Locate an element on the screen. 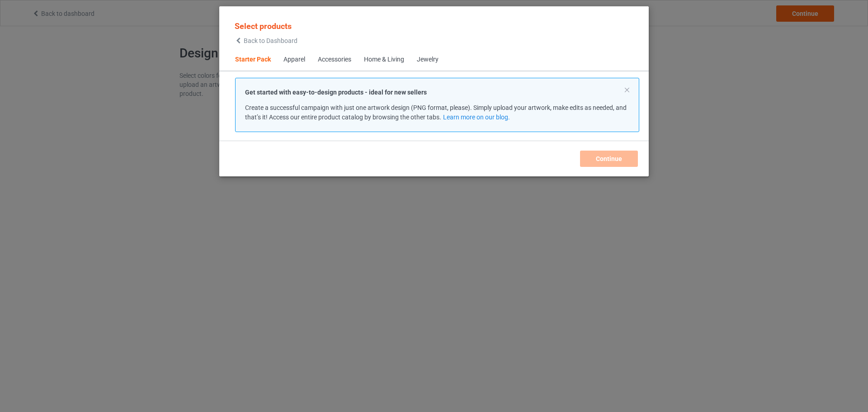 This screenshot has height=412, width=868. div: Jewelry is located at coordinates (428, 59).